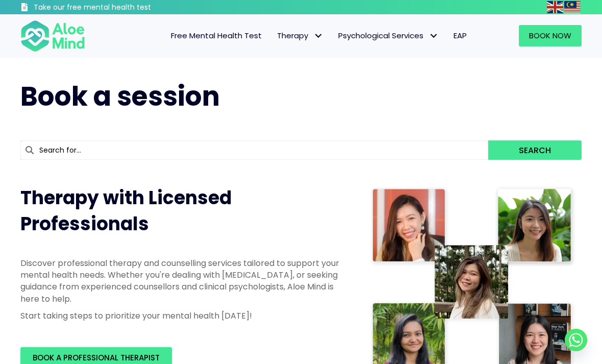 The height and width of the screenshot is (364, 602). I want to click on a: English, so click(556, 7).